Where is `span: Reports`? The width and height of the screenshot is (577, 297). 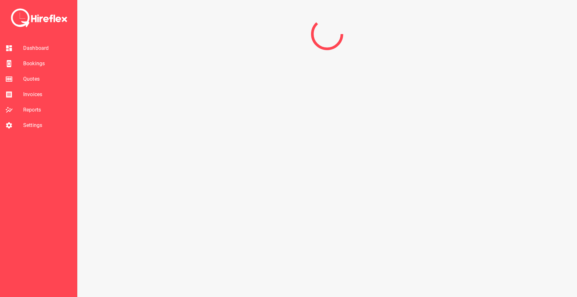
span: Reports is located at coordinates (47, 110).